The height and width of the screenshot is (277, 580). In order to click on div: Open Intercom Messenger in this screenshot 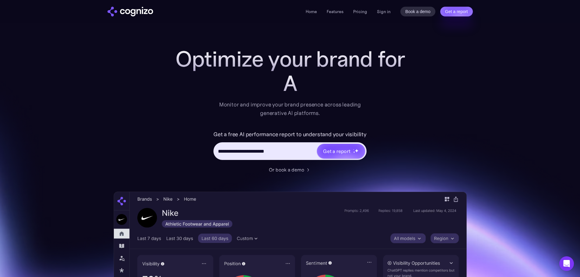, I will do `click(566, 264)`.